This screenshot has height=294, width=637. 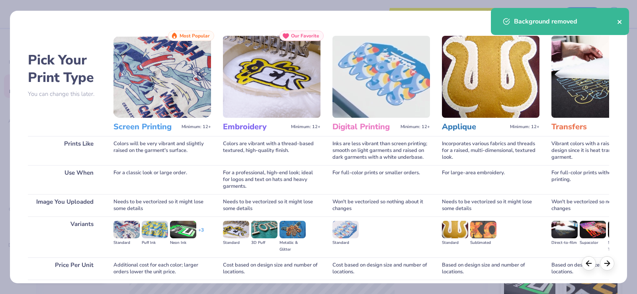 I want to click on h3: Embroidery, so click(x=255, y=127).